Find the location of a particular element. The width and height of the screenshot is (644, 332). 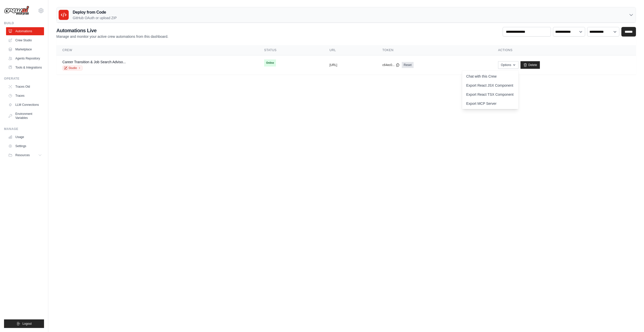

span: Online is located at coordinates (270, 63).